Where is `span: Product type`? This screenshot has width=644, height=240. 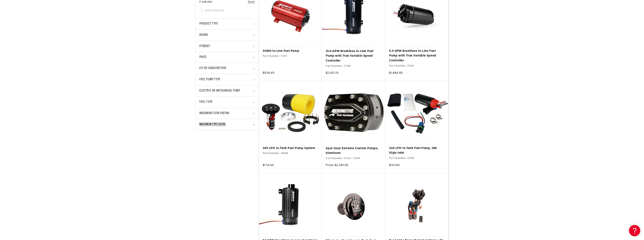 span: Product type is located at coordinates (209, 24).